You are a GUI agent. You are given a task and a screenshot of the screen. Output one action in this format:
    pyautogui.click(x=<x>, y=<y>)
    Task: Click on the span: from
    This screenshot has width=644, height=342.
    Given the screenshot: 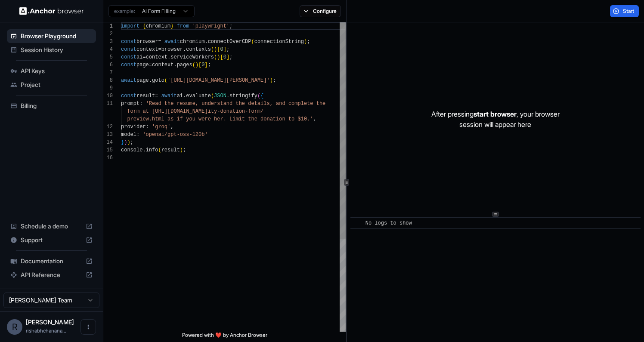 What is the action you would take?
    pyautogui.click(x=183, y=26)
    